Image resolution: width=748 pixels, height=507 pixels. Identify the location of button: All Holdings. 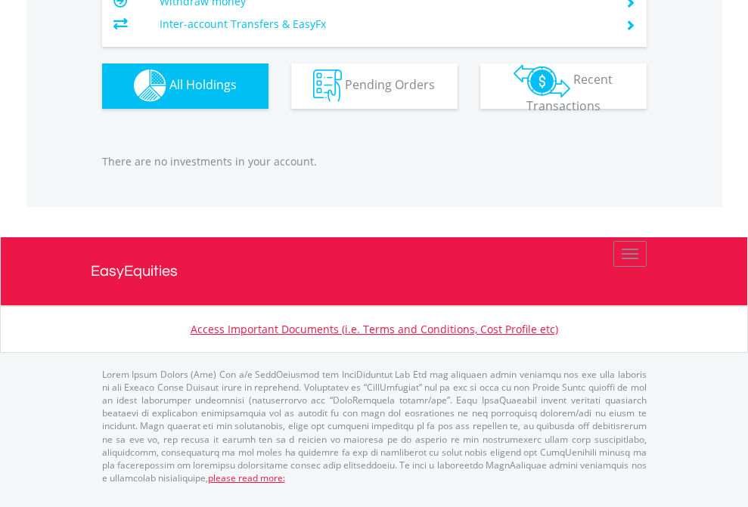
(185, 86).